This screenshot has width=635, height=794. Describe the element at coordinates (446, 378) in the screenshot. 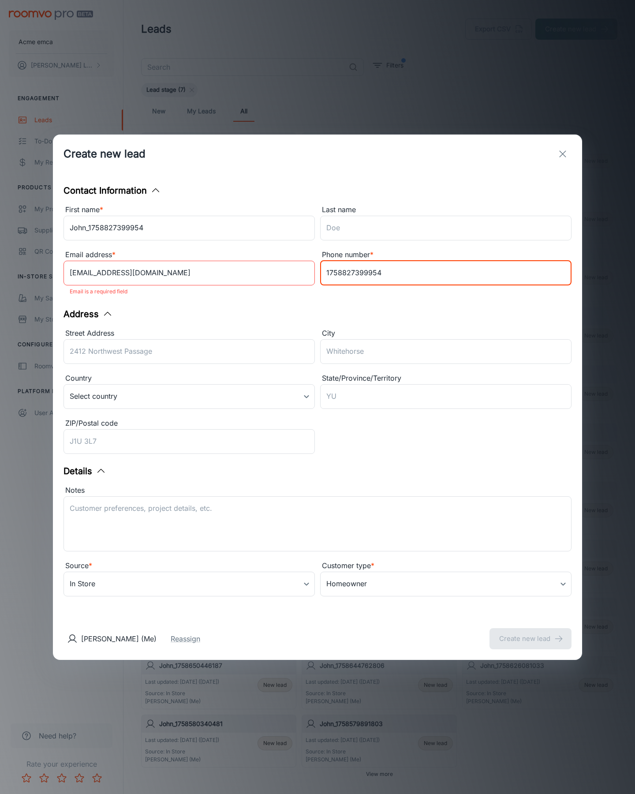

I see `div: State/Province/Territory` at that location.